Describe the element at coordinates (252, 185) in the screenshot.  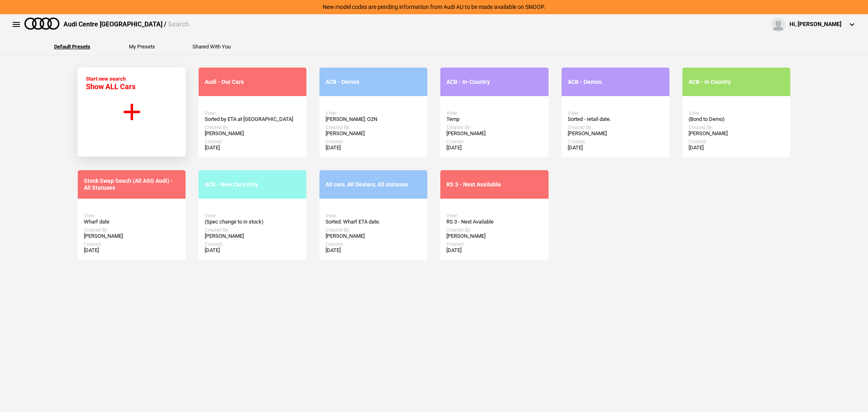
I see `div: ACB - New Cars Only.` at that location.